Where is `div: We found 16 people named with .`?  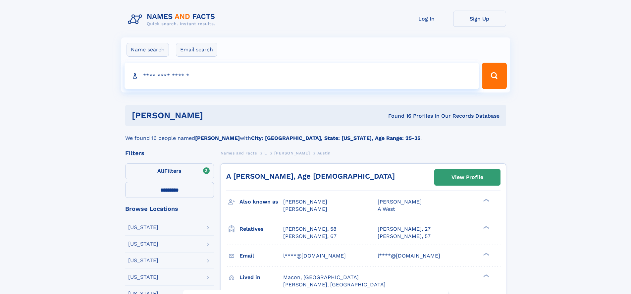 div: We found 16 people named with . is located at coordinates (316, 134).